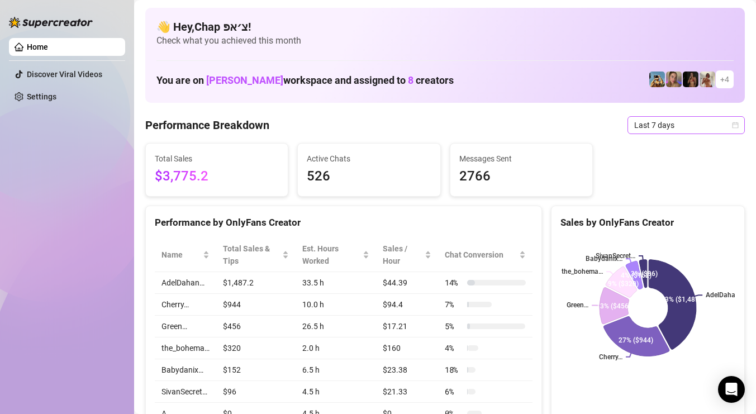 This screenshot has height=414, width=756. Describe the element at coordinates (577, 305) in the screenshot. I see `text: Green…` at that location.